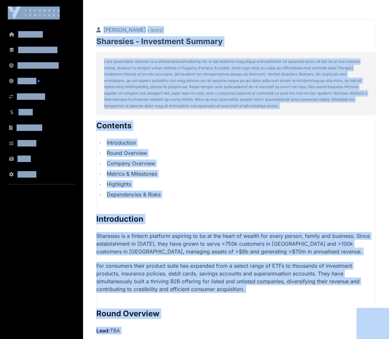 Image resolution: width=389 pixels, height=339 pixels. What do you see at coordinates (240, 174) in the screenshot?
I see `li: Metrics & Milestones` at bounding box center [240, 174].